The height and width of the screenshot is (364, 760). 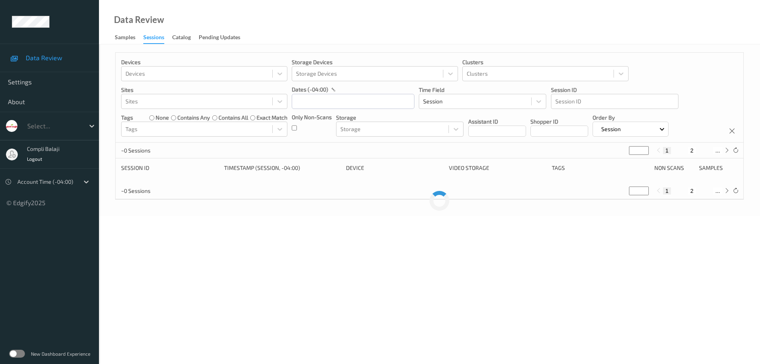 I want to click on p: Sites, so click(x=204, y=90).